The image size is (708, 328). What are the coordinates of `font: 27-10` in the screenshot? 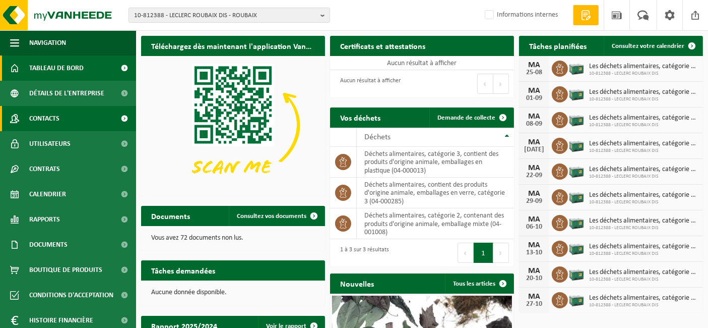 It's located at (534, 303).